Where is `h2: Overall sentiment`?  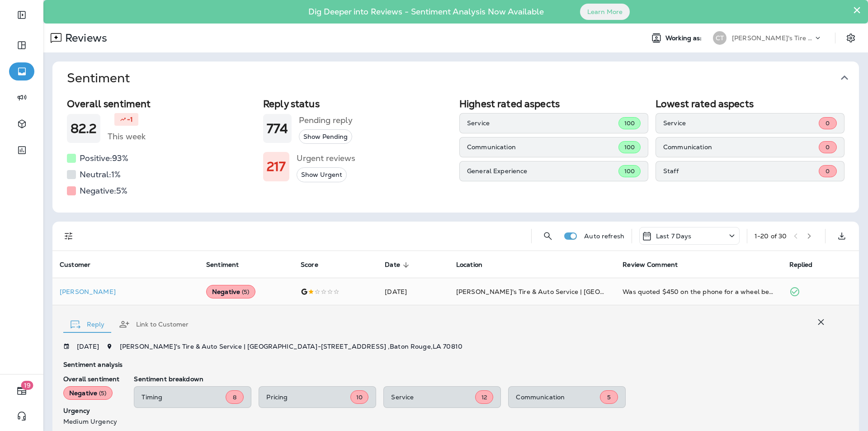
h2: Overall sentiment is located at coordinates (161, 104).